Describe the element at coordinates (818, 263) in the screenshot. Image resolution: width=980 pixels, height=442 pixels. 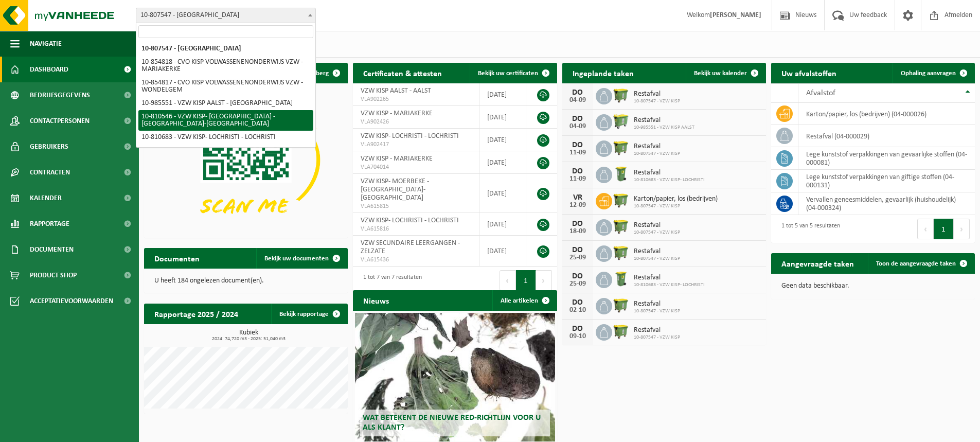
I see `h2: Aangevraagde taken` at that location.